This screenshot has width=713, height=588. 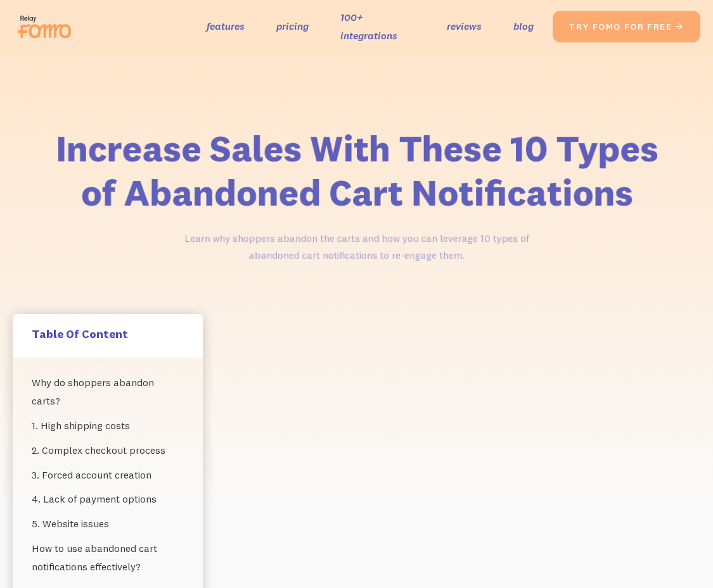 What do you see at coordinates (108, 523) in the screenshot?
I see `a: 5. Website issues` at bounding box center [108, 523].